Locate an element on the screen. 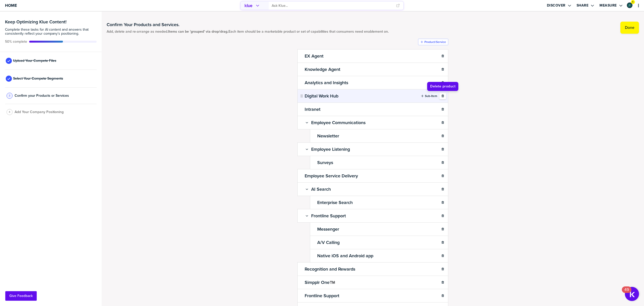 The width and height of the screenshot is (644, 306). span: amazing is located at coordinates (63, 131).